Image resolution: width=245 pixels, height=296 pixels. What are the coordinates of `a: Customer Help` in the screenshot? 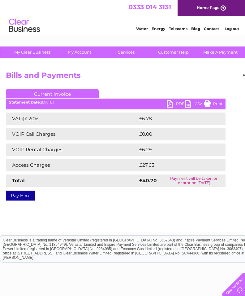 It's located at (173, 52).